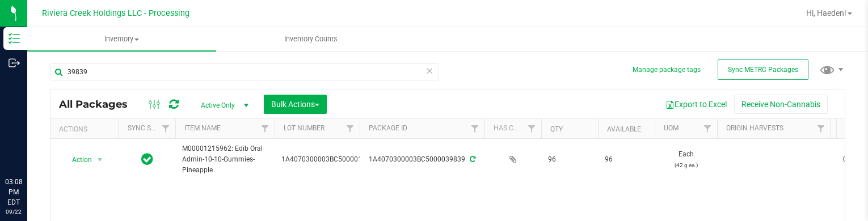 Image resolution: width=868 pixels, height=221 pixels. Describe the element at coordinates (667, 70) in the screenshot. I see `button: Manage package tags` at that location.